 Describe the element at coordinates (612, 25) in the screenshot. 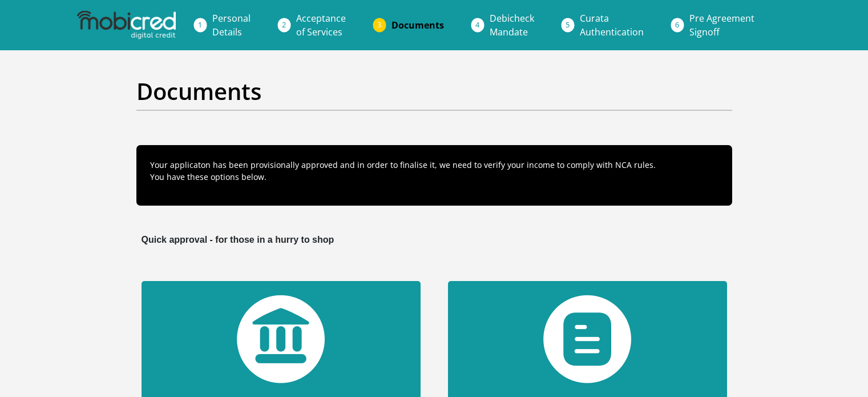

I see `a: CurataAuthentication` at that location.